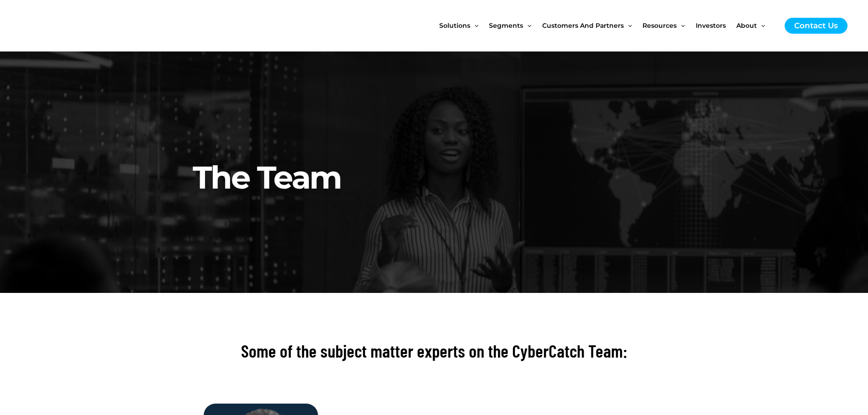 The width and height of the screenshot is (868, 415). Describe the element at coordinates (816, 25) in the screenshot. I see `a: Contact Us` at that location.